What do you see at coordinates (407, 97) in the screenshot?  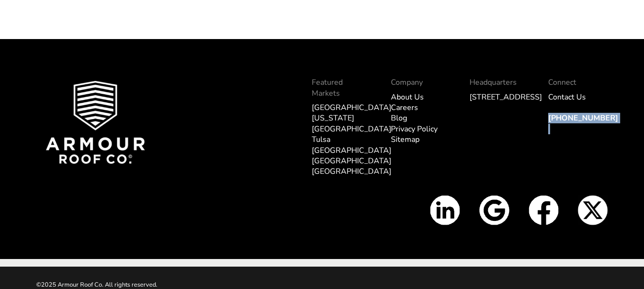 I see `a: About Us` at bounding box center [407, 97].